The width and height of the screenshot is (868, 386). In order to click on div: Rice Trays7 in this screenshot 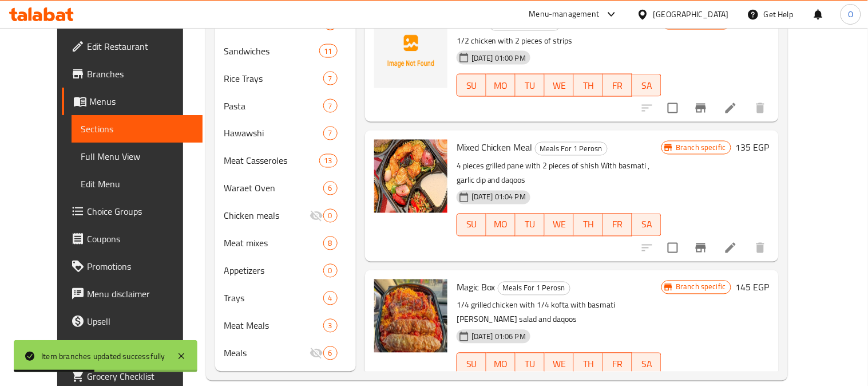, I will do `click(286, 78)`.